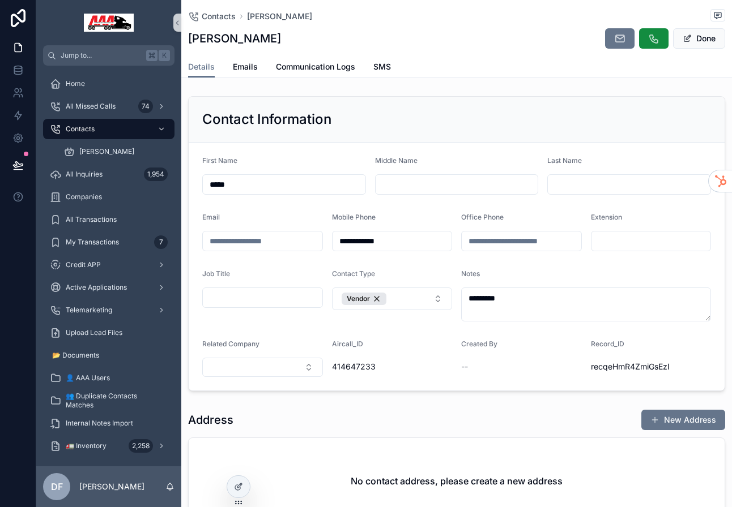 The width and height of the screenshot is (732, 507). What do you see at coordinates (109, 220) in the screenshot?
I see `a: All Transactions` at bounding box center [109, 220].